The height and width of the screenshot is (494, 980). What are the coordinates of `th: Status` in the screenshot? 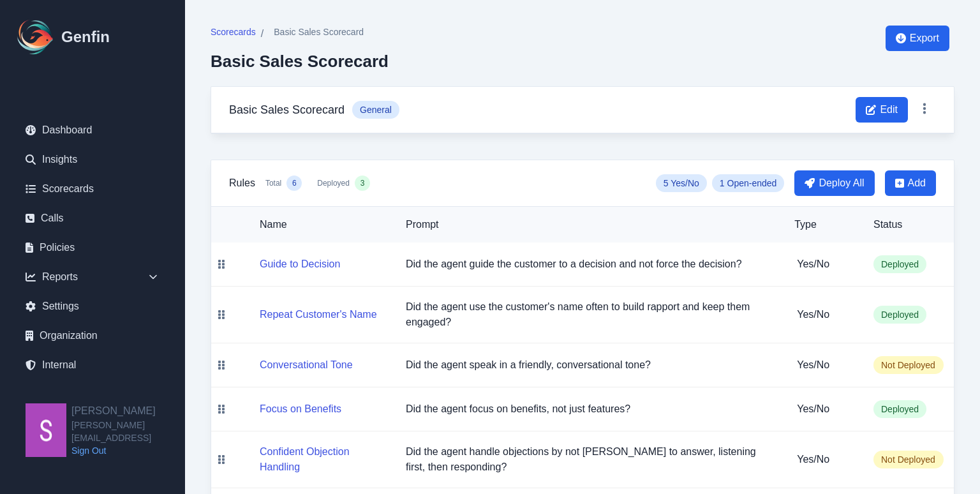 It's located at (909, 225).